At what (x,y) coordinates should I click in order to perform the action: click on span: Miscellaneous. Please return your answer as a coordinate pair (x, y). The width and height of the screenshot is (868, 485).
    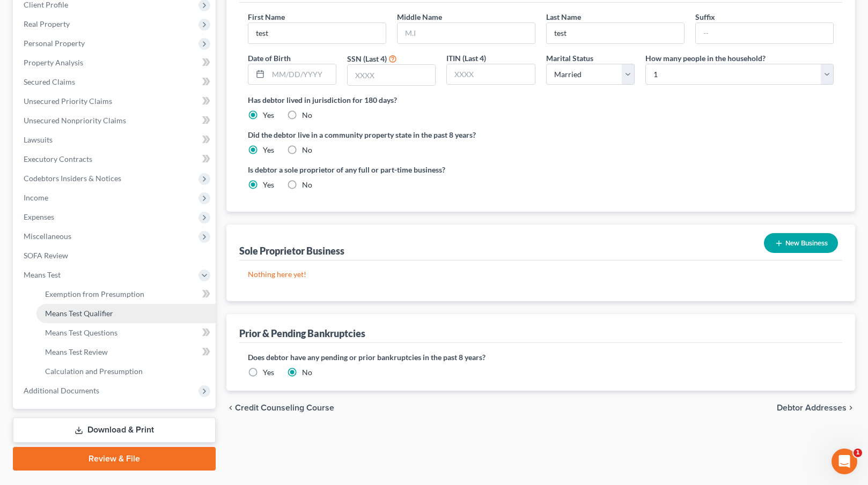
    Looking at the image, I should click on (48, 236).